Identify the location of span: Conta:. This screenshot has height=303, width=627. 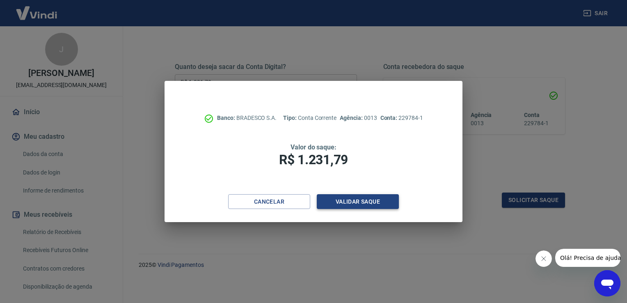
(390, 118).